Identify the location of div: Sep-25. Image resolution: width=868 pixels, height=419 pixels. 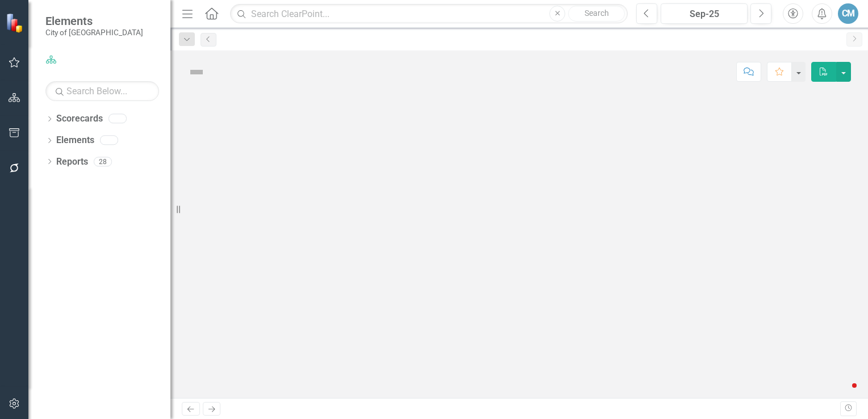
(704, 14).